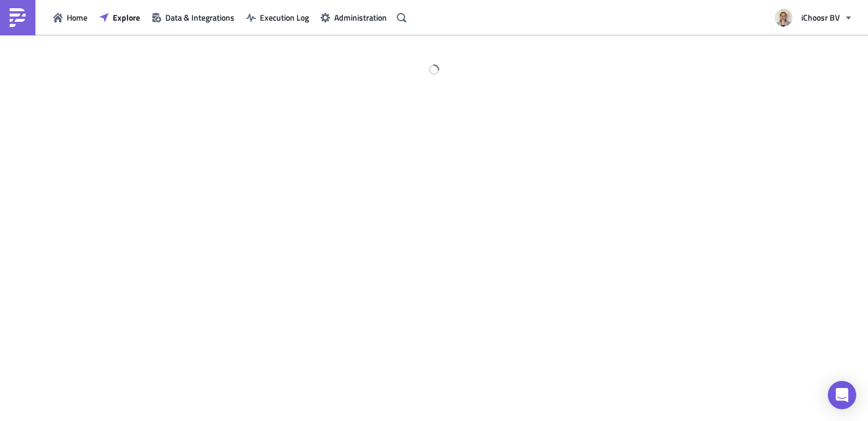 This screenshot has width=868, height=421. Describe the element at coordinates (119, 17) in the screenshot. I see `a: Explore` at that location.